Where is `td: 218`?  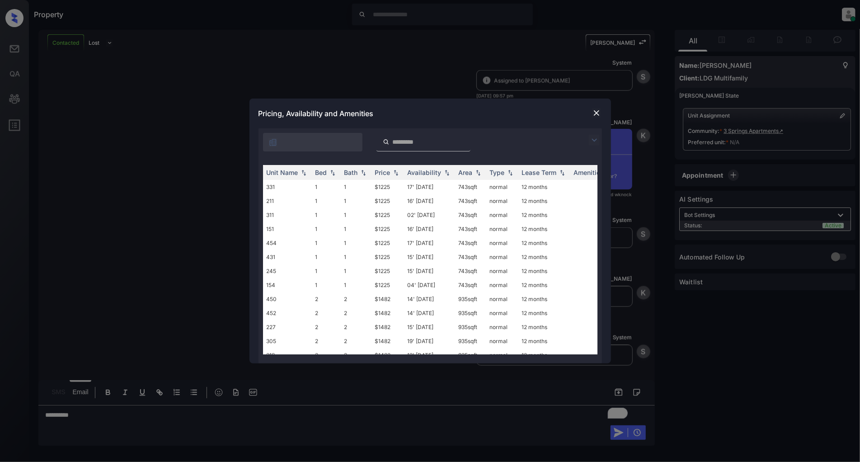
td: 218 is located at coordinates (288, 355).